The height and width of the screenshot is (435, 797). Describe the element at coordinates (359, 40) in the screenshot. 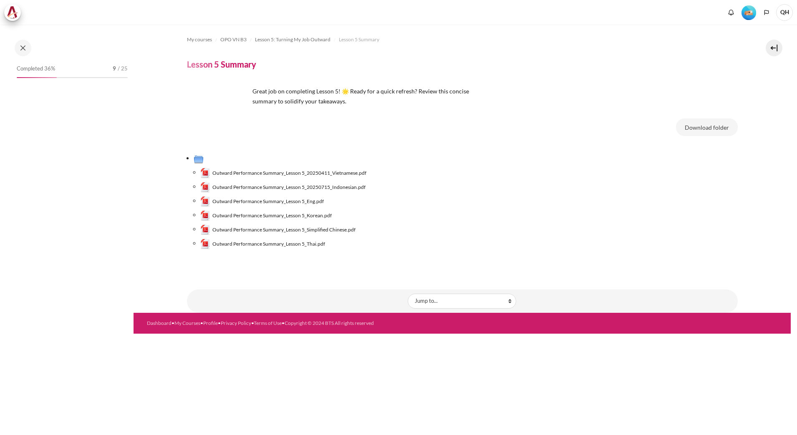

I see `a: Lesson 5 Summary` at that location.